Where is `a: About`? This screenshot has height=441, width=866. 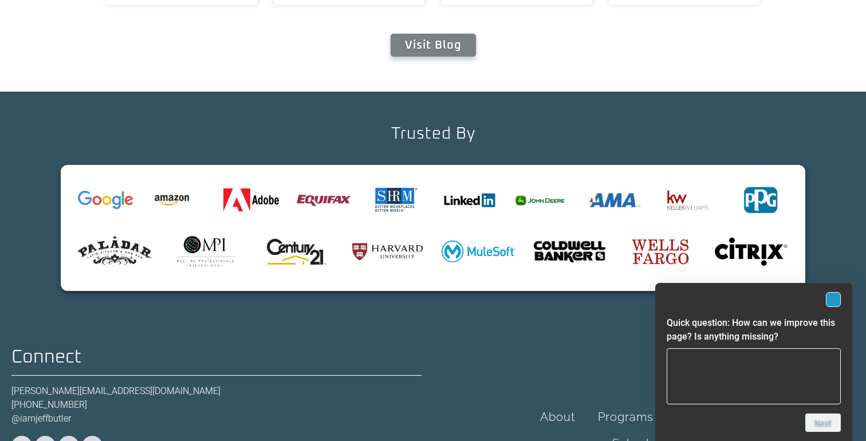 a: About is located at coordinates (557, 417).